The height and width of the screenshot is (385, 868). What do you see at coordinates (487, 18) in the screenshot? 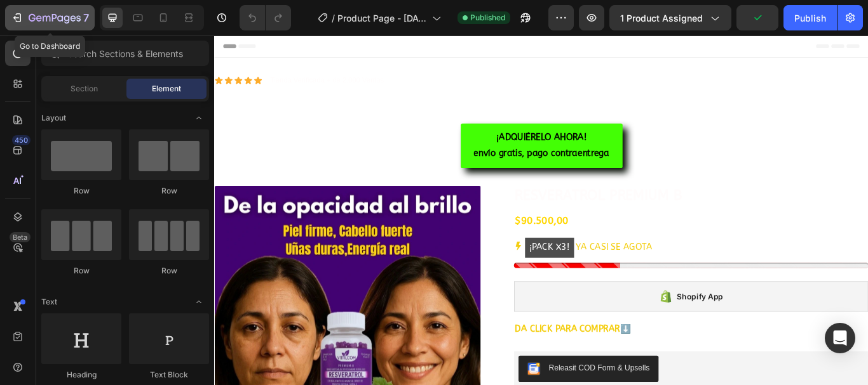
I see `span: Published` at bounding box center [487, 18].